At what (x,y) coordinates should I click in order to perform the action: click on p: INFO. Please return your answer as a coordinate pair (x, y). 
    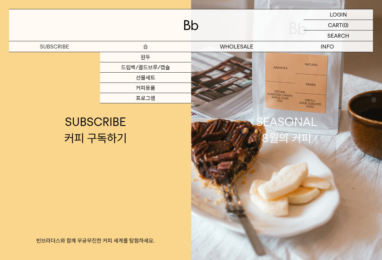
    Looking at the image, I should click on (327, 46).